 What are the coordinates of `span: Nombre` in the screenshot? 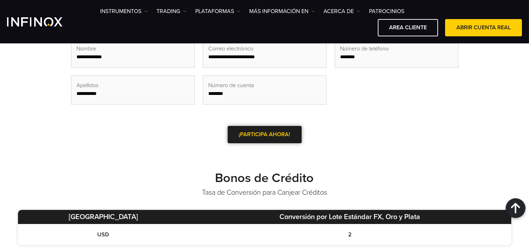 It's located at (87, 49).